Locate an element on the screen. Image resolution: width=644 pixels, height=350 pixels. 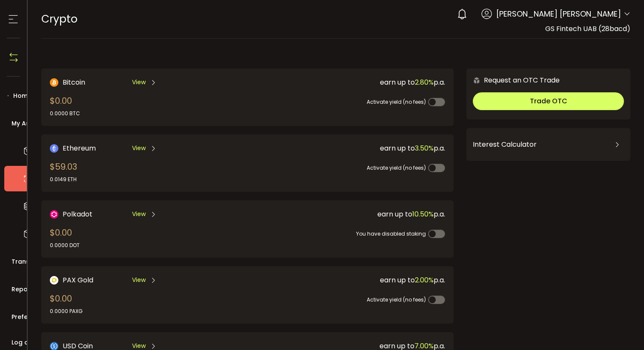
span: My Assets is located at coordinates (27, 123).